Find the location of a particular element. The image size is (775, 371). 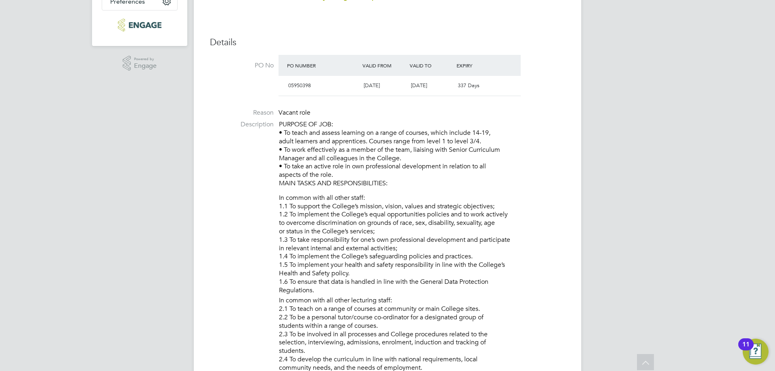

div: PO Number is located at coordinates (323, 65).